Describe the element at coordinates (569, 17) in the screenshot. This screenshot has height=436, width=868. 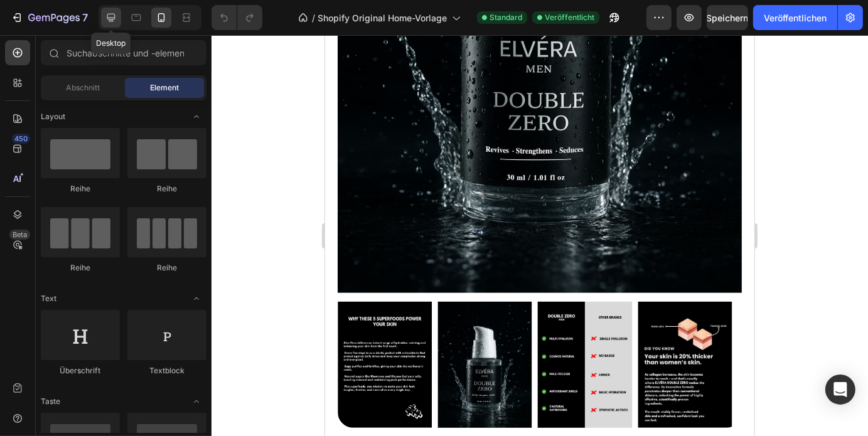
I see `font: Veröffentlicht` at that location.